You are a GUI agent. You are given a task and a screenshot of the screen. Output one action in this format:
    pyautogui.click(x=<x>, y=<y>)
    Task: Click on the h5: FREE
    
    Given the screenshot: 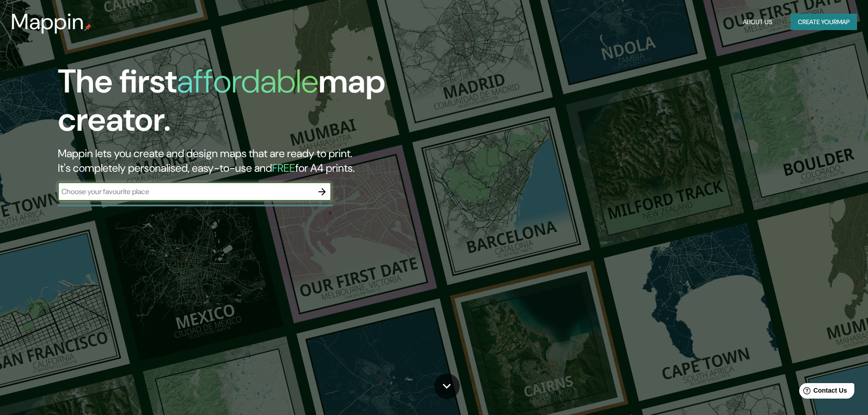 What is the action you would take?
    pyautogui.click(x=284, y=168)
    